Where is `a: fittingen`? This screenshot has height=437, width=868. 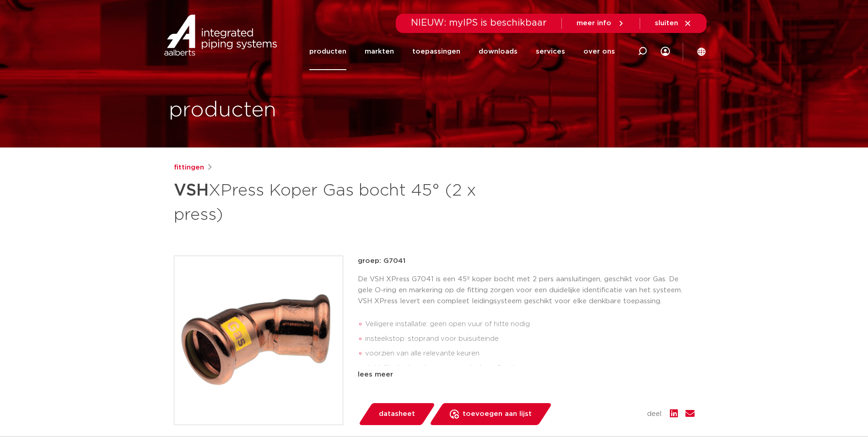
a: fittingen is located at coordinates (189, 168).